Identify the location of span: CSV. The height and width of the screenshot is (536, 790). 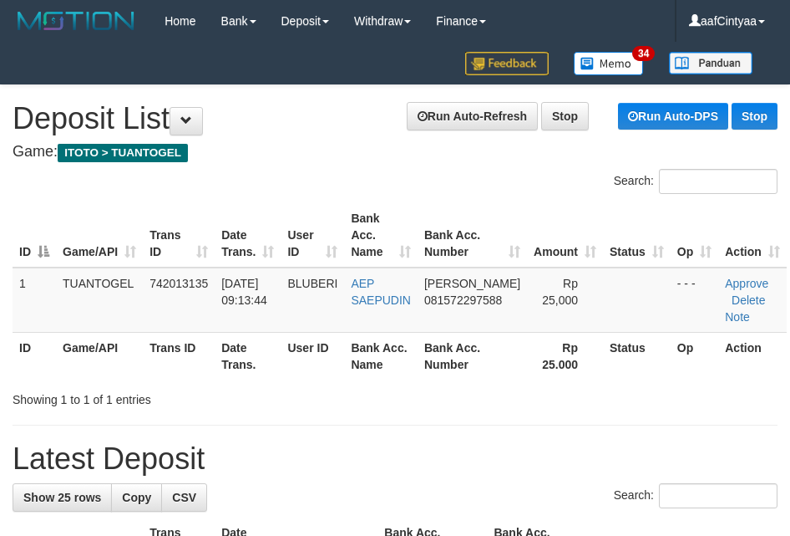
(184, 497).